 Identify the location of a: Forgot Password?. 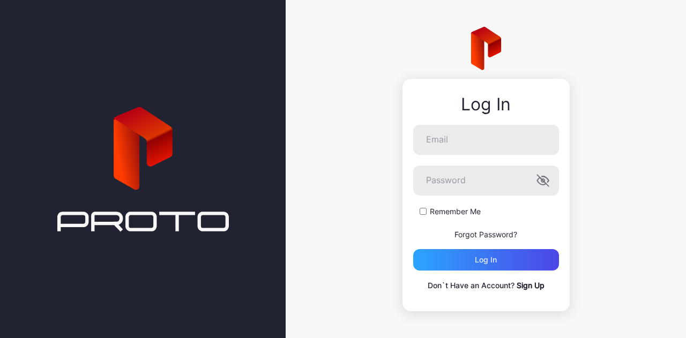
(485, 234).